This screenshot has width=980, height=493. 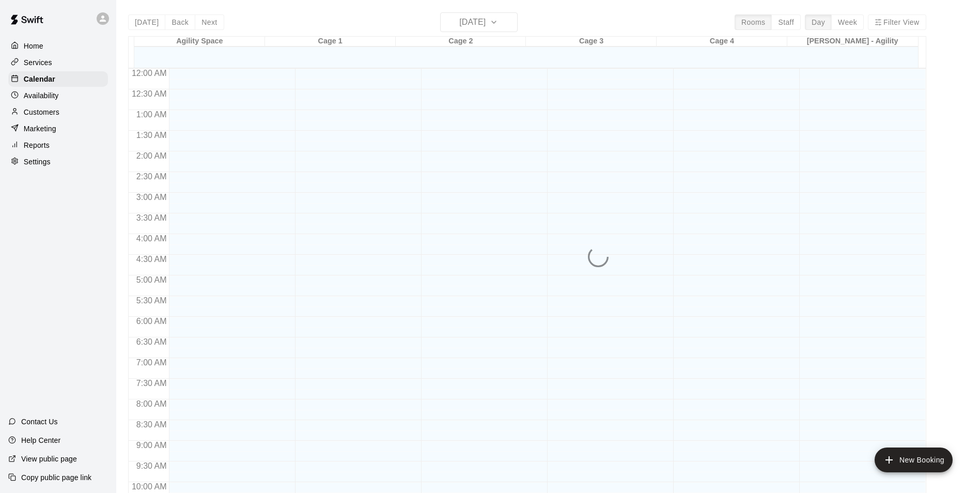 I want to click on a: Marketing, so click(x=58, y=129).